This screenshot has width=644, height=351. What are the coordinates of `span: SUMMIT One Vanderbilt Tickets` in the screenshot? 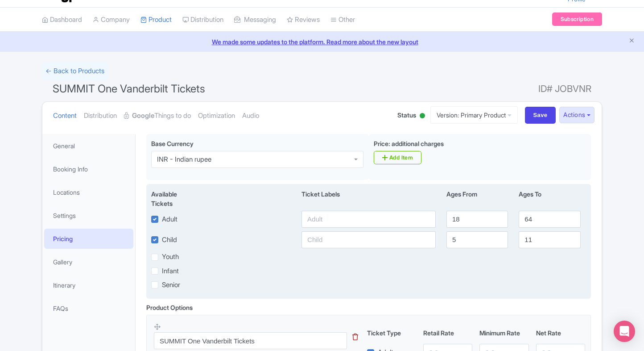 It's located at (129, 89).